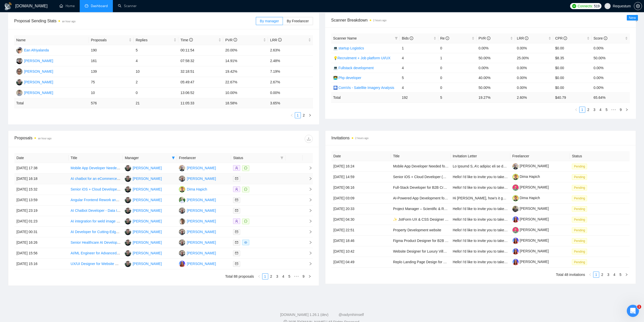 The height and width of the screenshot is (322, 644). What do you see at coordinates (182, 200) in the screenshot?
I see `img: YB` at bounding box center [182, 200].